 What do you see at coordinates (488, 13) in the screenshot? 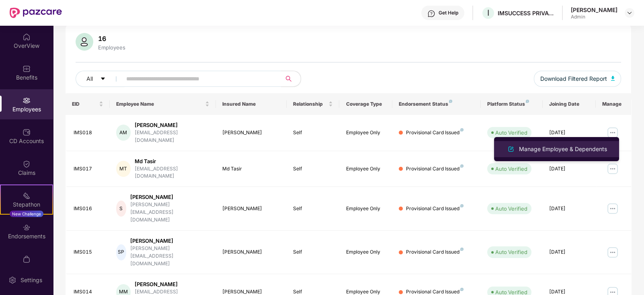
I see `span: I` at bounding box center [488, 13].